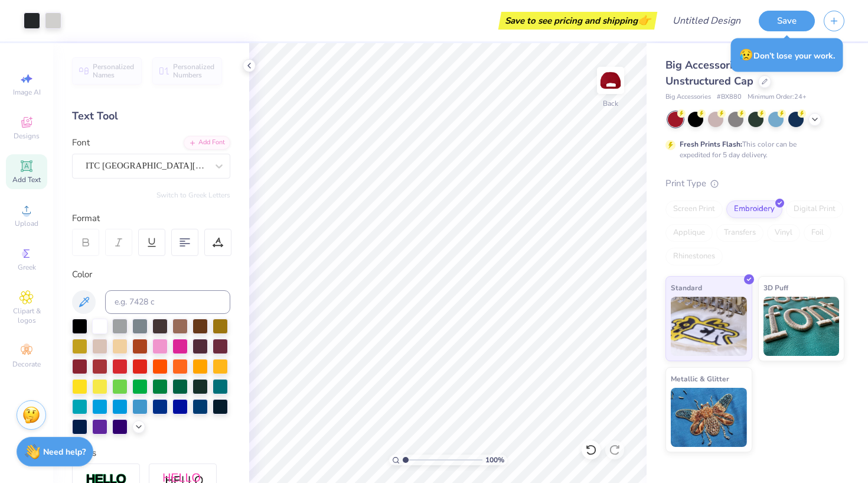 The width and height of the screenshot is (868, 483). I want to click on div: Rhinestones, so click(694, 256).